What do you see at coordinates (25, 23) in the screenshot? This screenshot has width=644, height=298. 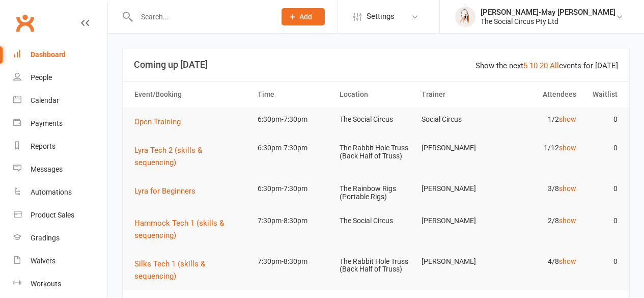 I see `a: Clubworx` at bounding box center [25, 23].